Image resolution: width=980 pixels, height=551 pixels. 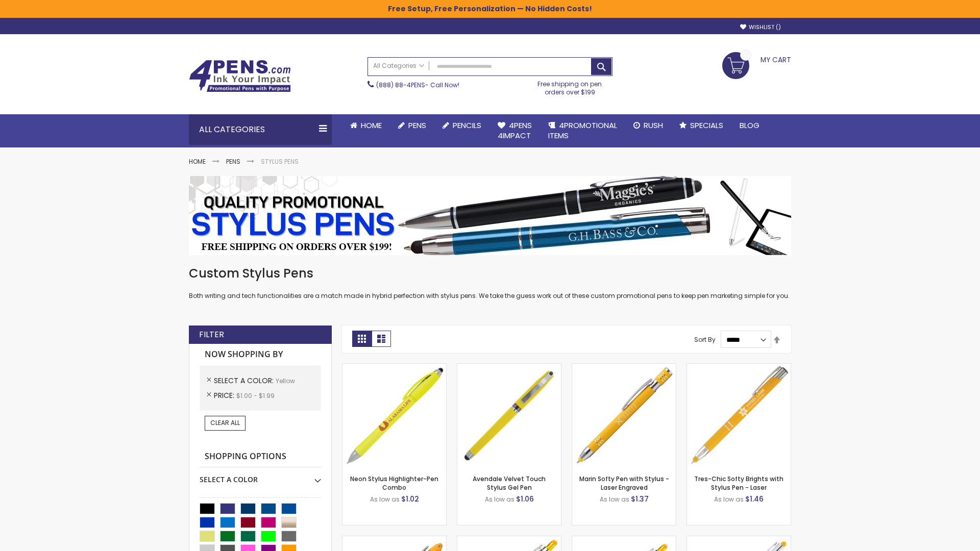 What do you see at coordinates (260, 457) in the screenshot?
I see `strong: Shopping Options` at bounding box center [260, 457].